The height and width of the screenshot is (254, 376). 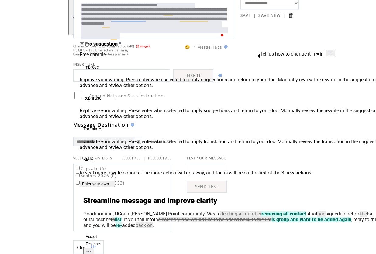 I want to click on a: SAVE NEW, so click(x=269, y=15).